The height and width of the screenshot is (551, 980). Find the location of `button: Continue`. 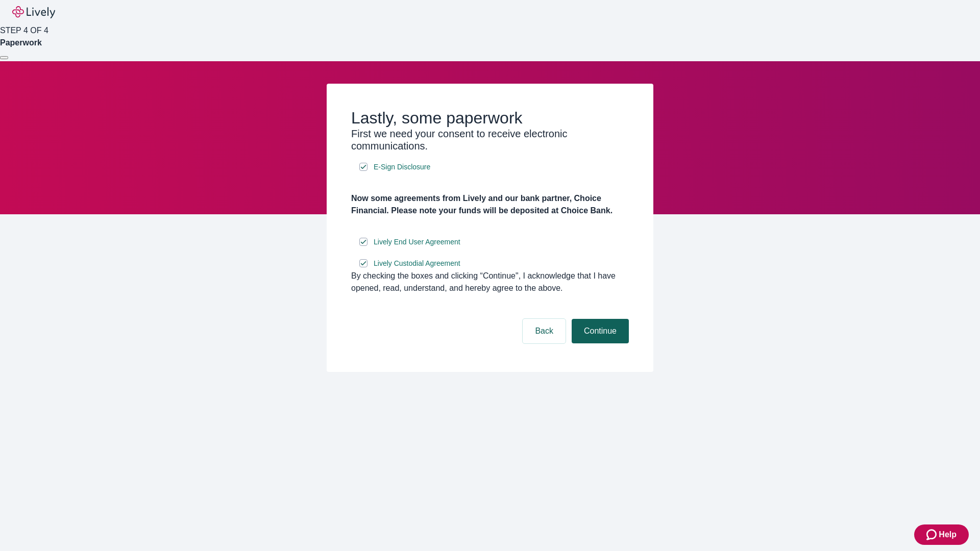

button: Continue is located at coordinates (600, 331).